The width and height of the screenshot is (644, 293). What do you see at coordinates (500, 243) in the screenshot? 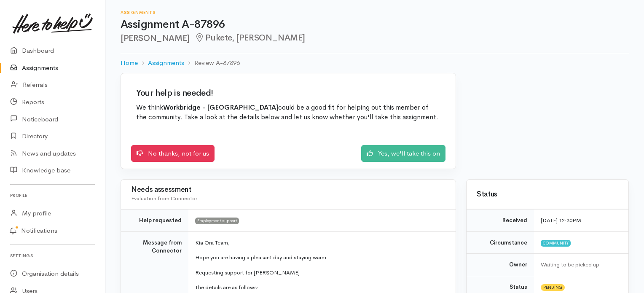
I see `td: Circumstance` at bounding box center [500, 243].